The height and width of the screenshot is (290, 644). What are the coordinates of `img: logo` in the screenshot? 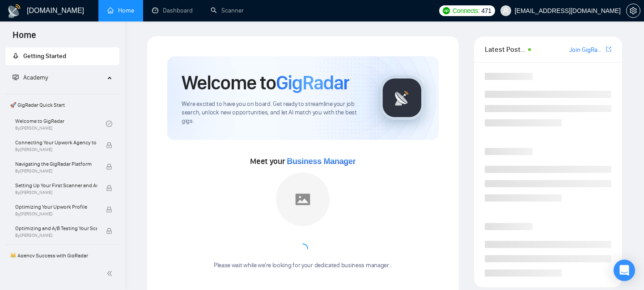 It's located at (14, 11).